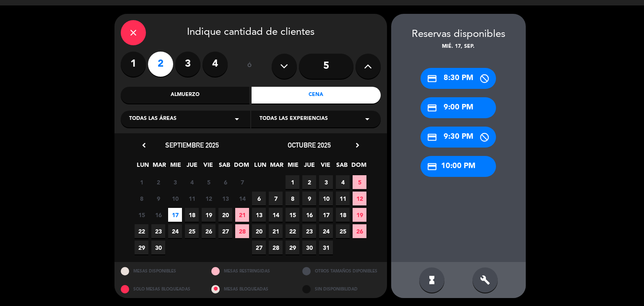  Describe the element at coordinates (458, 47) in the screenshot. I see `div: mié. 17, sep.` at that location.